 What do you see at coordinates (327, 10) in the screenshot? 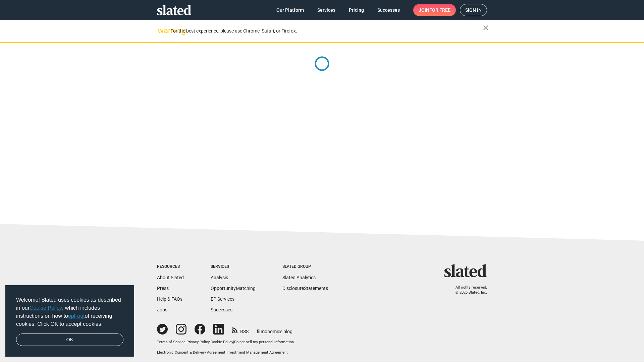
I see `a: Services` at bounding box center [327, 10].